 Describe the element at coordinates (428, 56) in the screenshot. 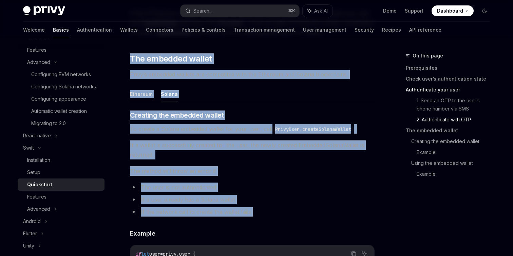

I see `span: On this page` at that location.